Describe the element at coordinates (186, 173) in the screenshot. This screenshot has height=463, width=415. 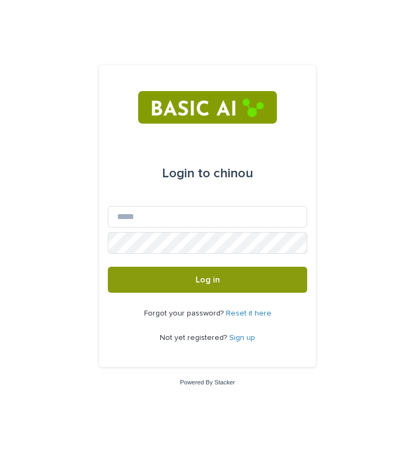
I see `span: Login to` at that location.